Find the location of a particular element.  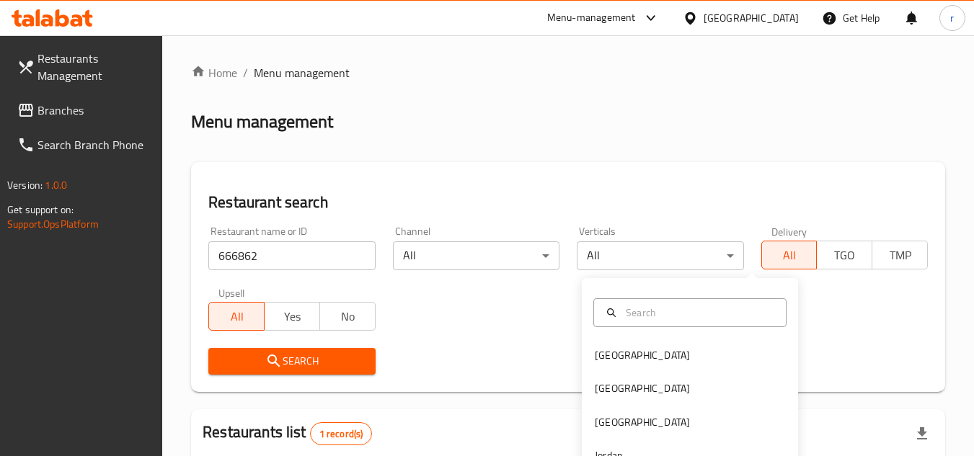

a: Branches is located at coordinates (84, 110).